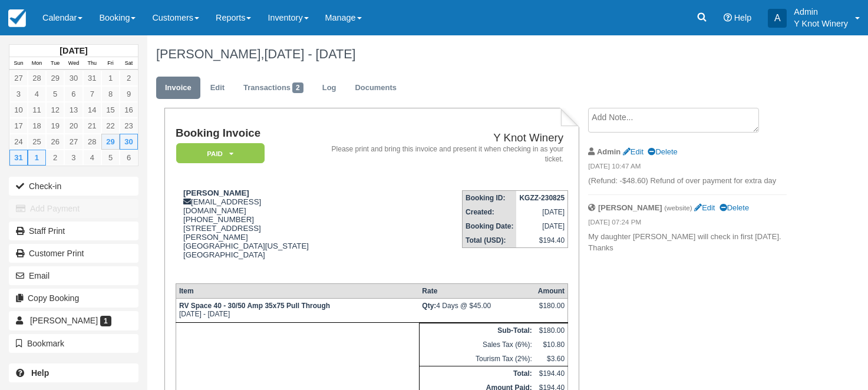  What do you see at coordinates (551, 373) in the screenshot?
I see `td: $194.40` at bounding box center [551, 373].